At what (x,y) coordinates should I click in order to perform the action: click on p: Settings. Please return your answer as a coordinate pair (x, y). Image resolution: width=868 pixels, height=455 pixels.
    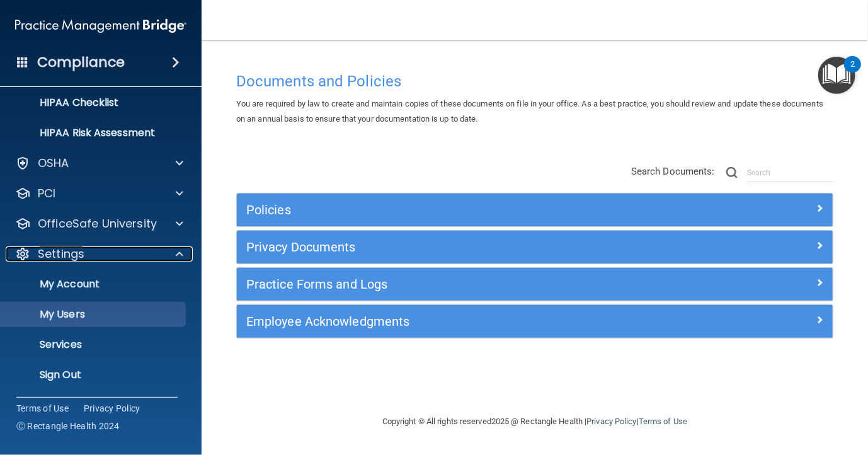
    Looking at the image, I should click on (61, 254).